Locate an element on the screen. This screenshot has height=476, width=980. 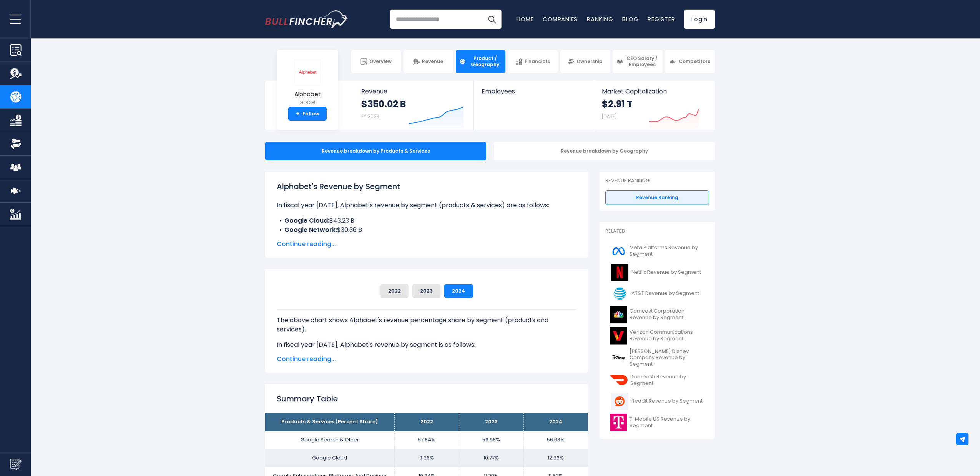
img: Bullfincher logo is located at coordinates (306, 19).